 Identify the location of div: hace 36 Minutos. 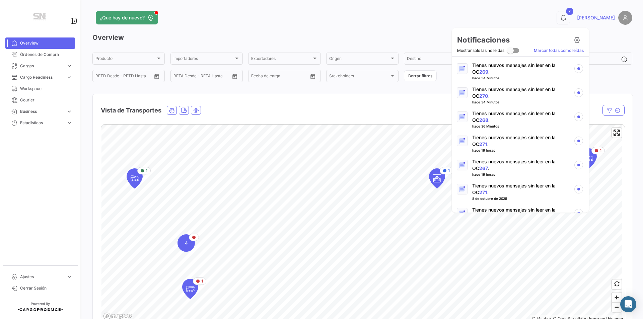
(486, 126).